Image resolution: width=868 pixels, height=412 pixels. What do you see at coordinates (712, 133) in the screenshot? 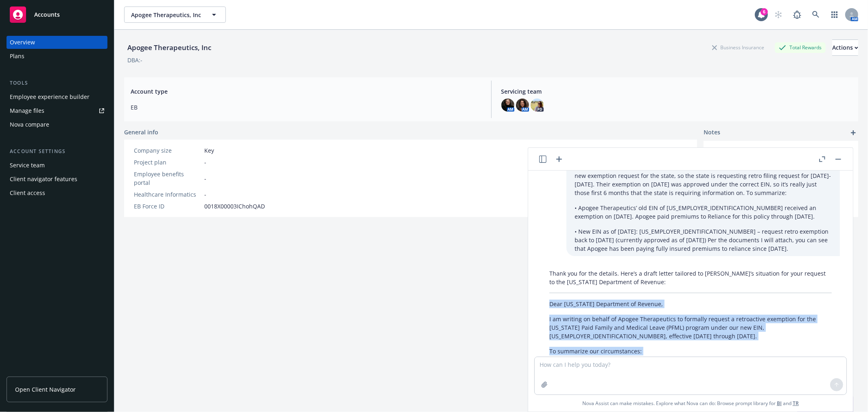
I see `span: Notes` at bounding box center [712, 133].